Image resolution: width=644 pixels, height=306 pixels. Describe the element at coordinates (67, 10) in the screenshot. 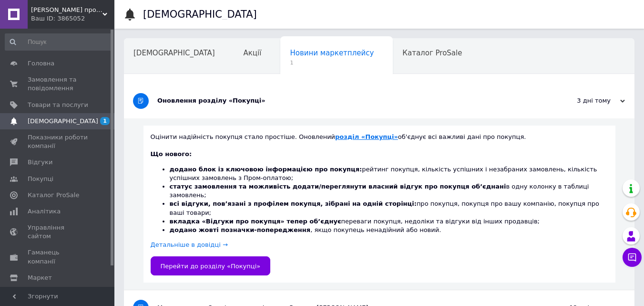

I see `span: OLEDI Магазин професійної косметики` at that location.